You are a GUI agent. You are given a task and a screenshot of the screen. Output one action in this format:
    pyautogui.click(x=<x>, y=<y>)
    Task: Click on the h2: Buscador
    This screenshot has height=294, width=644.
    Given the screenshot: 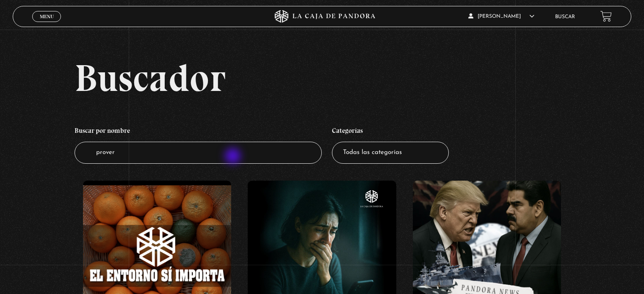 What is the action you would take?
    pyautogui.click(x=353, y=78)
    